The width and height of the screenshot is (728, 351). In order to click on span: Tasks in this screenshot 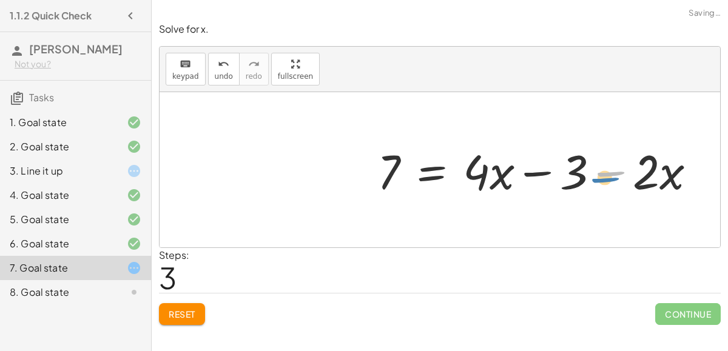, I will do `click(41, 97)`.